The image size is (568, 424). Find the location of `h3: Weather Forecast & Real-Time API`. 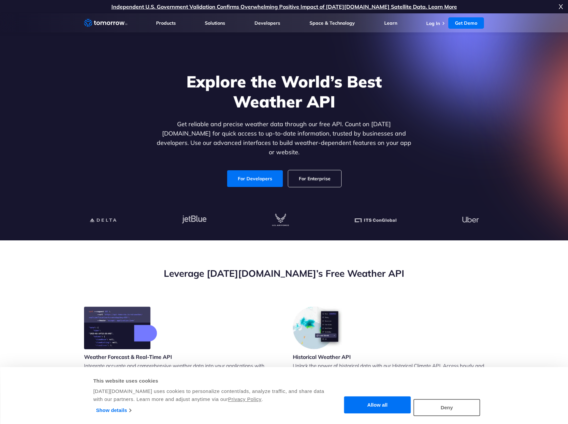

h3: Weather Forecast & Real-Time API is located at coordinates (128, 357).